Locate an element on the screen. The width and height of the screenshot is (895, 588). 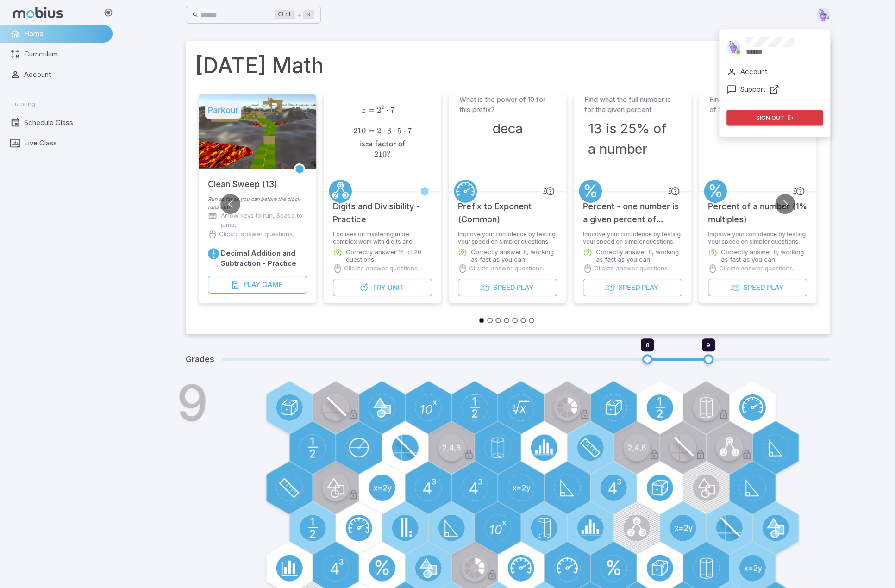
h6: Decimal Addition and Subtraction - Practice is located at coordinates (264, 259).